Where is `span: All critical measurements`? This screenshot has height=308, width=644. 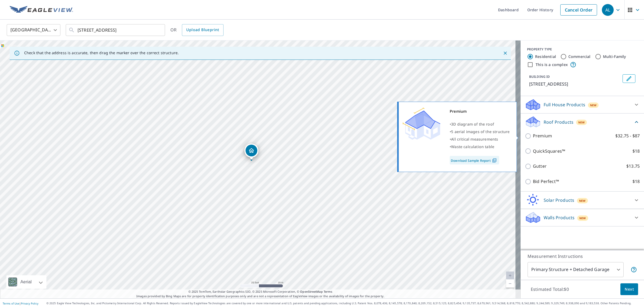 span: All critical measurements is located at coordinates (474, 139).